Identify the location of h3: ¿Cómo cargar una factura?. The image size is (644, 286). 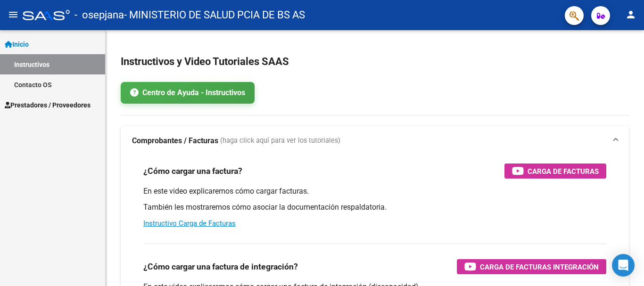
(192, 171).